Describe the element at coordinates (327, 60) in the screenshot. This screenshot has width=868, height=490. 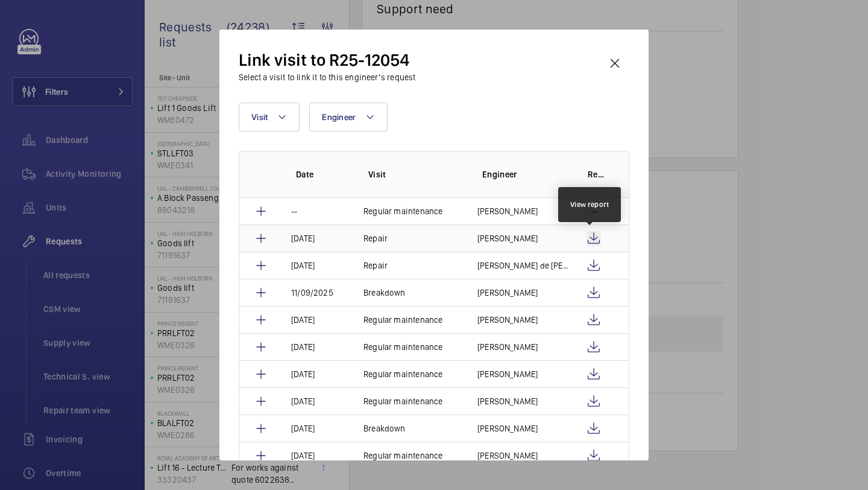
I see `h2: Link visit to R25-12054` at that location.